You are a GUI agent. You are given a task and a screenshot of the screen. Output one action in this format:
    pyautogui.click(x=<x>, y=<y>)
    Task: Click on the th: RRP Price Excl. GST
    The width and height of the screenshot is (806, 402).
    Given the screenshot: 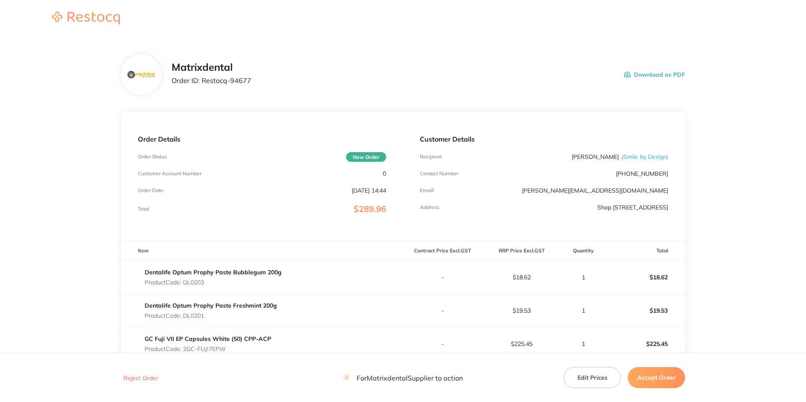 What is the action you would take?
    pyautogui.click(x=521, y=251)
    